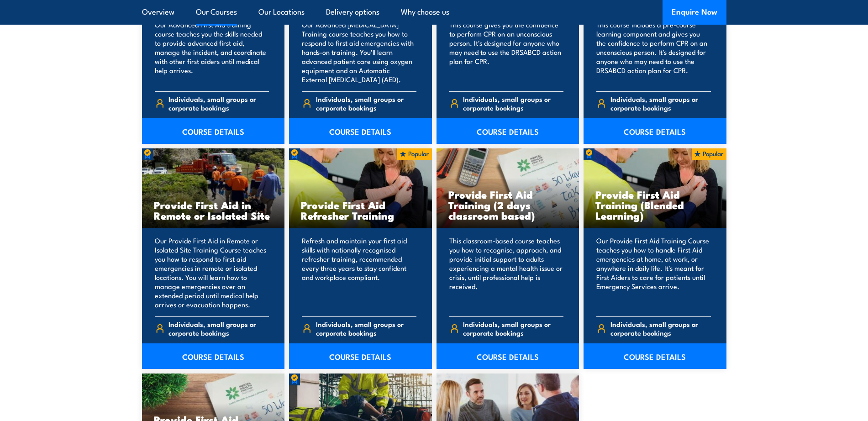 The height and width of the screenshot is (421, 868). I want to click on p: This course gives you the confidence to perform CPR on an unconscious person. It's designed for a..., so click(506, 52).